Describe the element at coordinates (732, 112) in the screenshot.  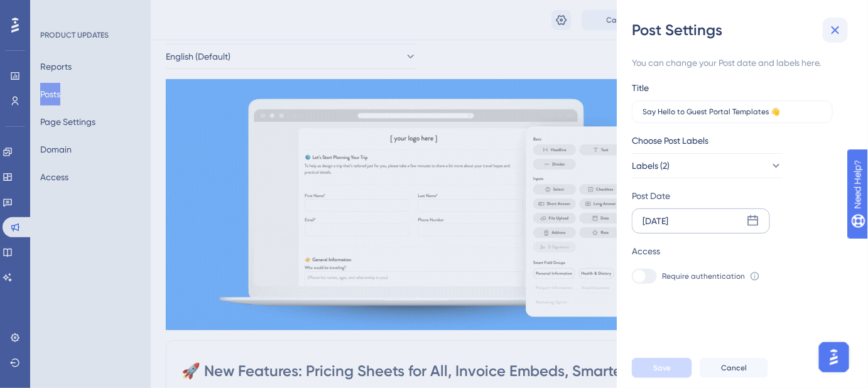
I see `input: Type the value` at that location.